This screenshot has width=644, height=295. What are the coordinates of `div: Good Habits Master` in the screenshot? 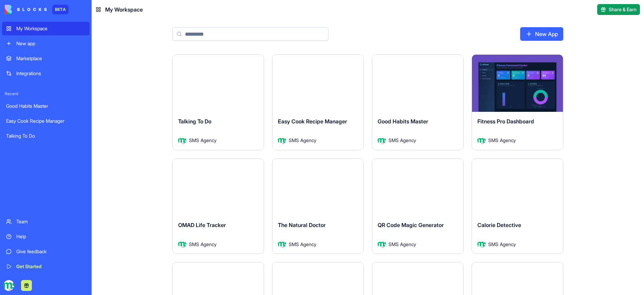 It's located at (46, 106).